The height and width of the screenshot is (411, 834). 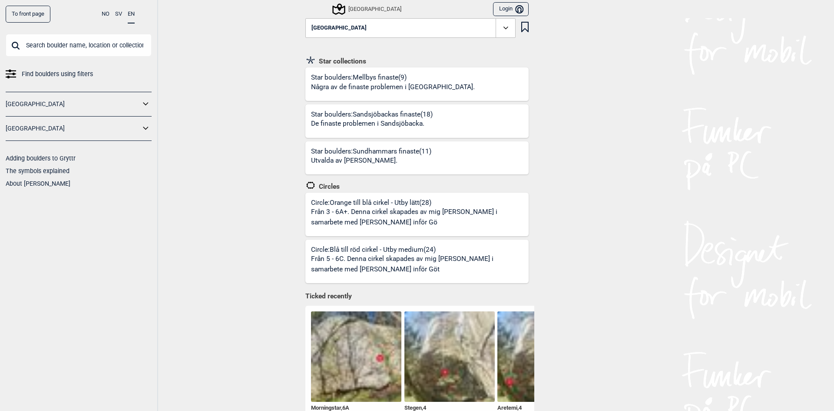 What do you see at coordinates (372, 124) in the screenshot?
I see `div: Star boulders: Sandsjöbackas finaste (18)` at bounding box center [372, 124].